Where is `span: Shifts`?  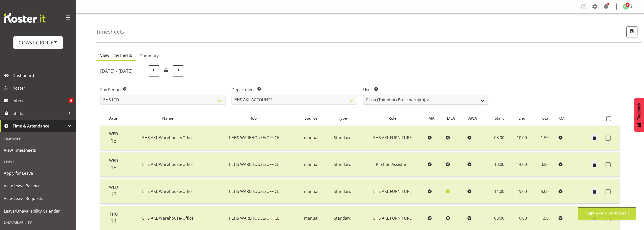 span: Shifts is located at coordinates (39, 114).